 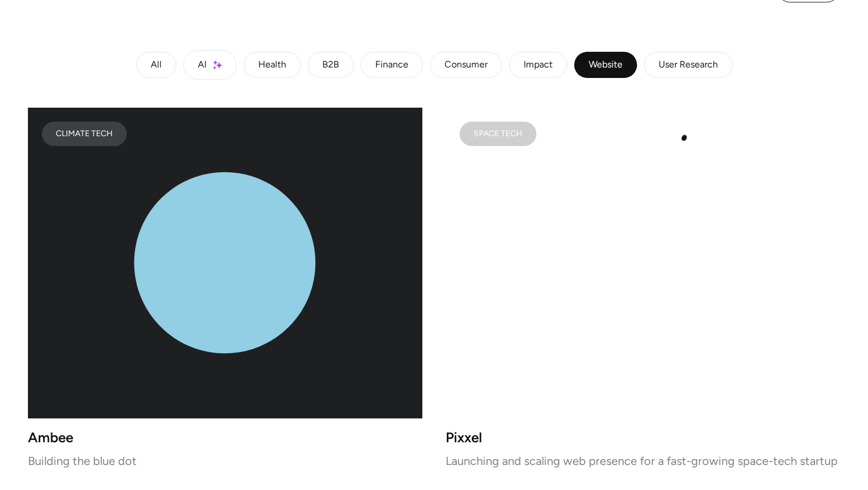 I want to click on div: Space Tech, so click(x=498, y=134).